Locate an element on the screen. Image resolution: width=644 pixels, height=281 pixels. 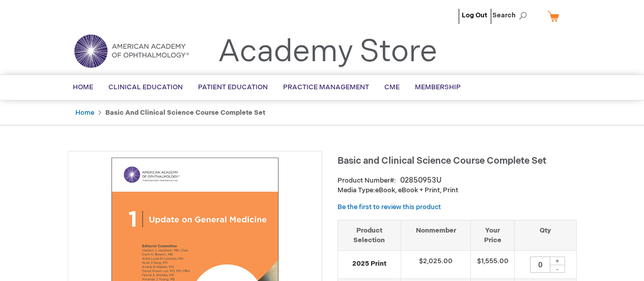
th: Product Selection is located at coordinates (370, 235).